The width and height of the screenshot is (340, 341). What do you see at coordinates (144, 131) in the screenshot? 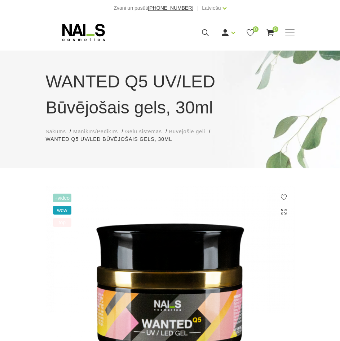
I see `span: Gēlu sistēmas` at bounding box center [144, 131].